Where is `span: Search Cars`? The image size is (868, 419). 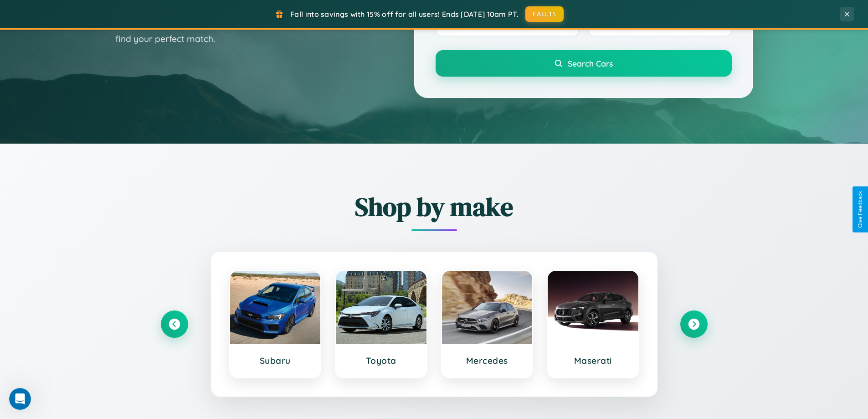
span: Search Cars is located at coordinates (590, 63).